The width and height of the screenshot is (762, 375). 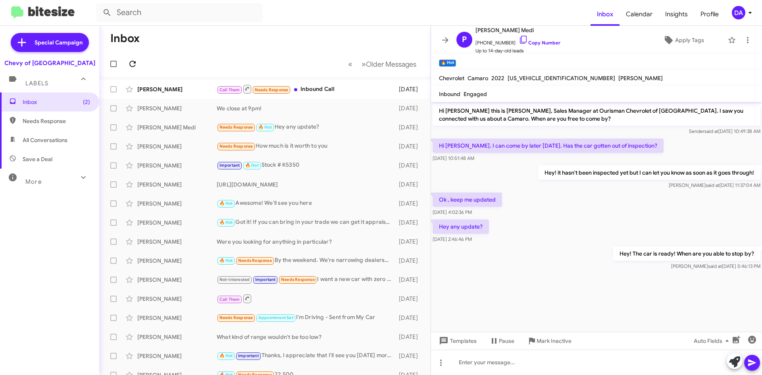 I want to click on p: Hey any update?, so click(x=461, y=226).